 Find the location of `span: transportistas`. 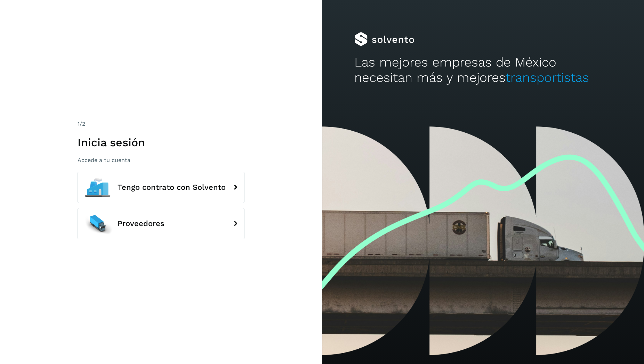

span: transportistas is located at coordinates (547, 77).